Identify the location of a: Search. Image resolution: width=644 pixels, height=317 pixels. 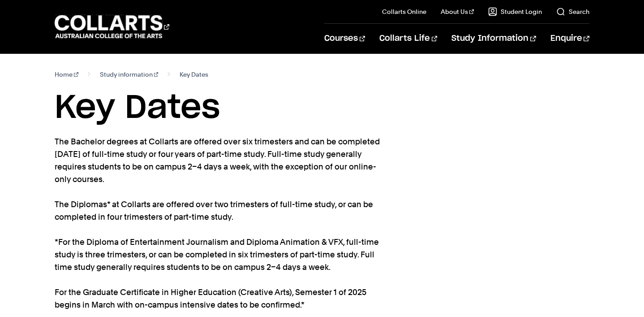
(573, 12).